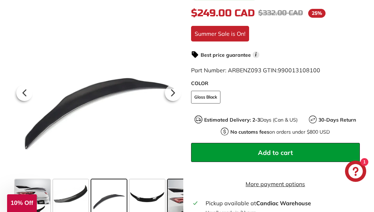 The height and width of the screenshot is (212, 374). What do you see at coordinates (280, 132) in the screenshot?
I see `p: on orders under $800 USD` at bounding box center [280, 132].